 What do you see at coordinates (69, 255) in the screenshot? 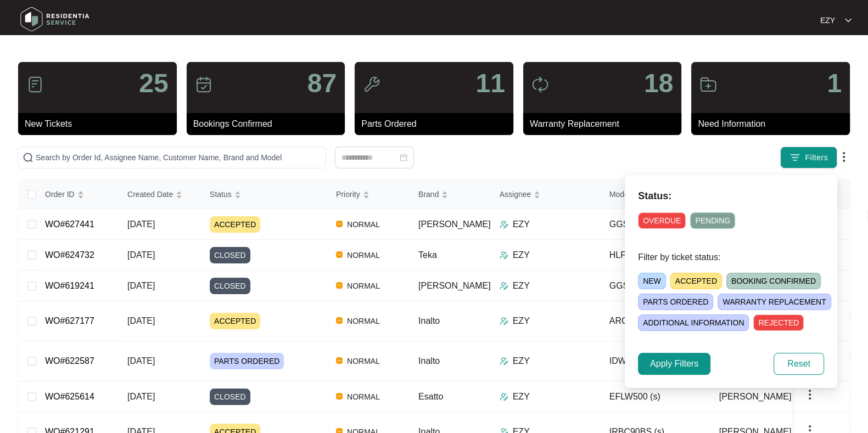
I see `a: WO#624732` at bounding box center [69, 255].